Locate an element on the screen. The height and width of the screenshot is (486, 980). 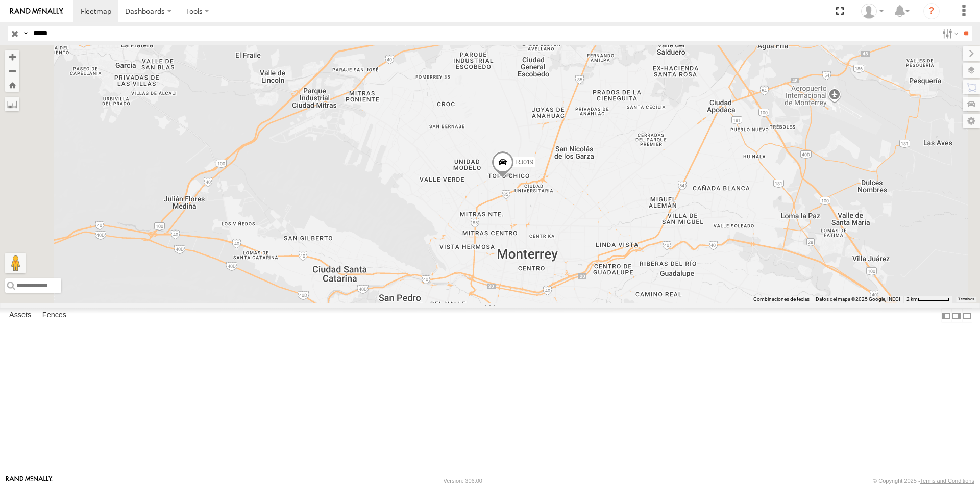
label: Fences is located at coordinates (54, 316).